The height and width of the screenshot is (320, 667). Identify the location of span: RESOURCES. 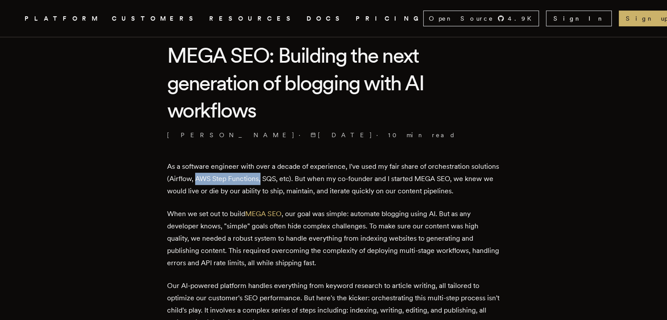
(253, 18).